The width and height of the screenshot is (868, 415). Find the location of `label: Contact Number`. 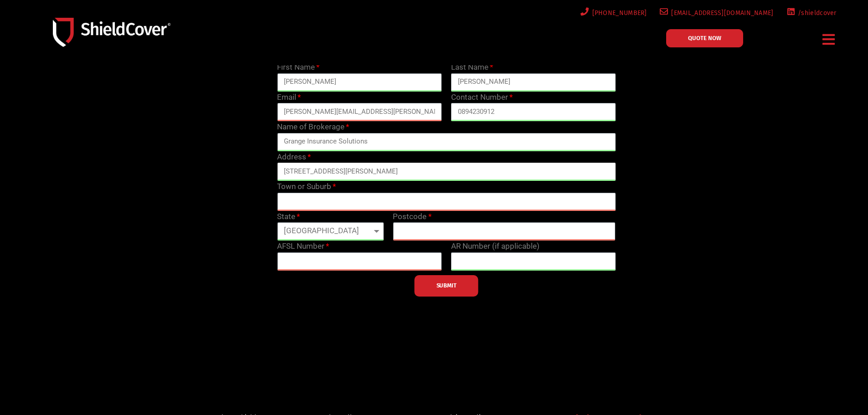

label: Contact Number is located at coordinates (481, 97).